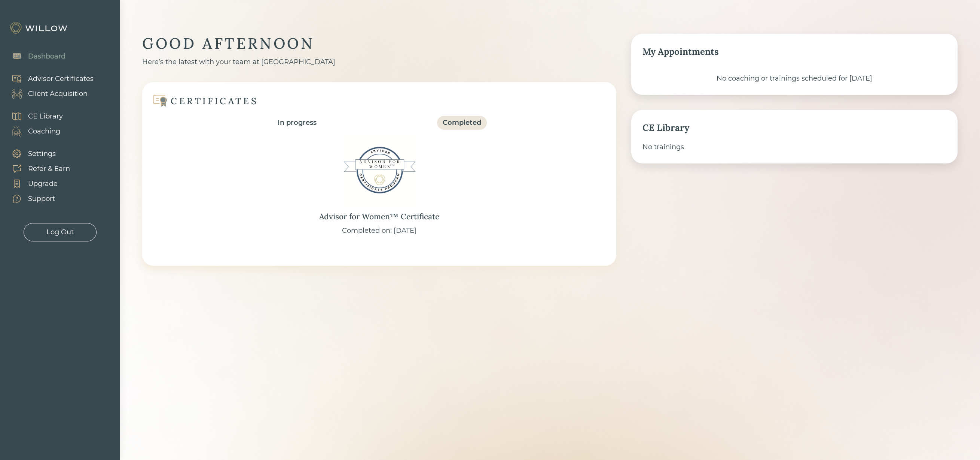 The image size is (980, 460). I want to click on img: Willow, so click(39, 28).